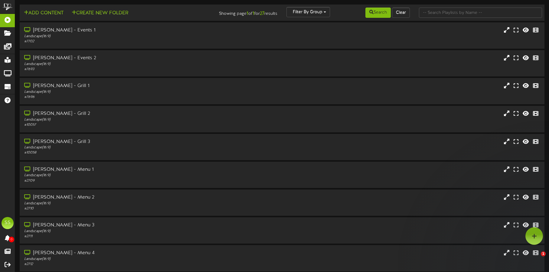 The height and width of the screenshot is (272, 549). Describe the element at coordinates (378, 13) in the screenshot. I see `button: Search` at that location.